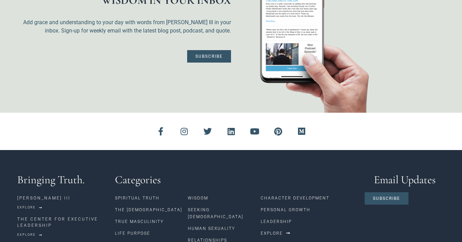 The height and width of the screenshot is (242, 462). What do you see at coordinates (309, 221) in the screenshot?
I see `a: Leadership` at bounding box center [309, 221].